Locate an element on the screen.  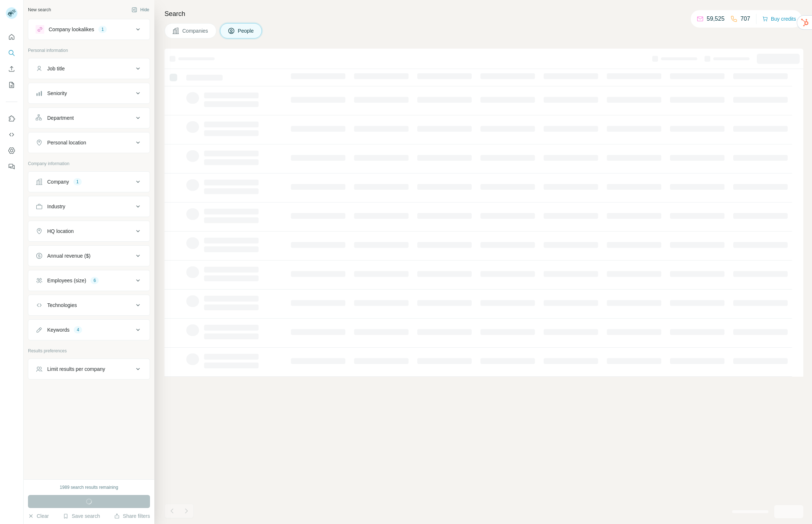
button: Dashboard is located at coordinates (11, 151).